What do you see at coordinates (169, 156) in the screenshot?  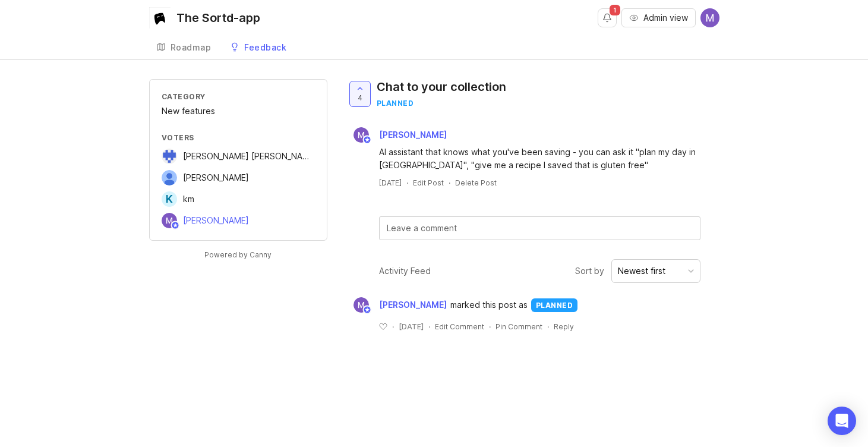 I see `img: Juan Diego Ferri` at bounding box center [169, 156].